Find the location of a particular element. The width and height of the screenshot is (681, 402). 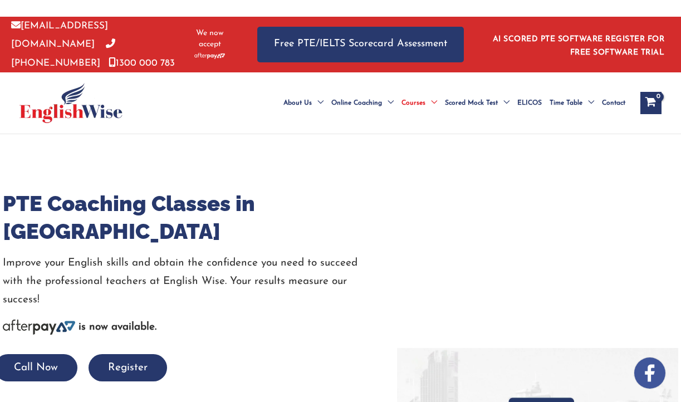

p: Improve your English skills and obtain the confidence you need to succeed with the professional t... is located at coordinates (200, 282).